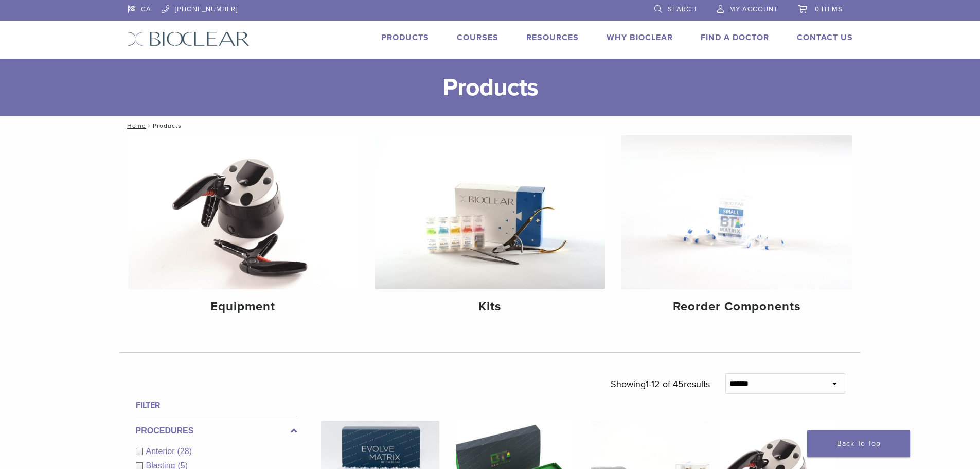 The height and width of the screenshot is (469, 980). Describe the element at coordinates (405, 38) in the screenshot. I see `a: Products` at that location.